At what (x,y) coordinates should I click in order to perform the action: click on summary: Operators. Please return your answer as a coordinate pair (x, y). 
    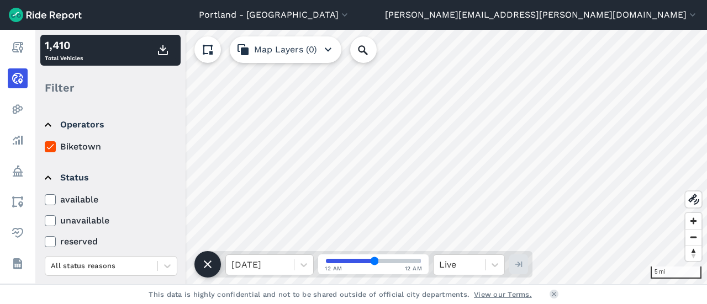
    Looking at the image, I should click on (110, 125).